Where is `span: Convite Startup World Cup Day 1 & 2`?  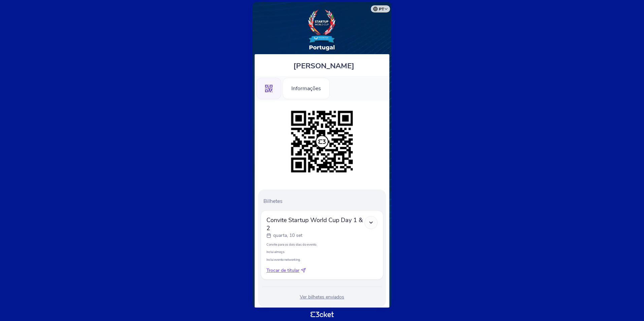 span: Convite Startup World Cup Day 1 & 2 is located at coordinates (315, 224).